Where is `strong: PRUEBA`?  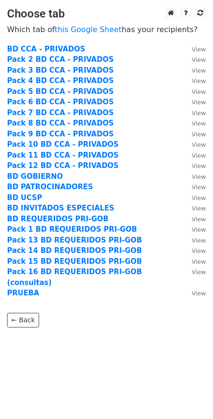
strong: PRUEBA is located at coordinates (23, 293).